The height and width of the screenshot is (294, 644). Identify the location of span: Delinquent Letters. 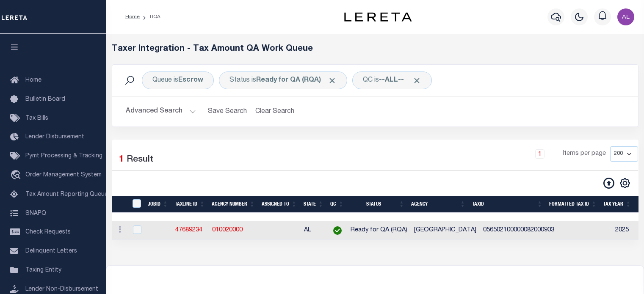
(51, 251).